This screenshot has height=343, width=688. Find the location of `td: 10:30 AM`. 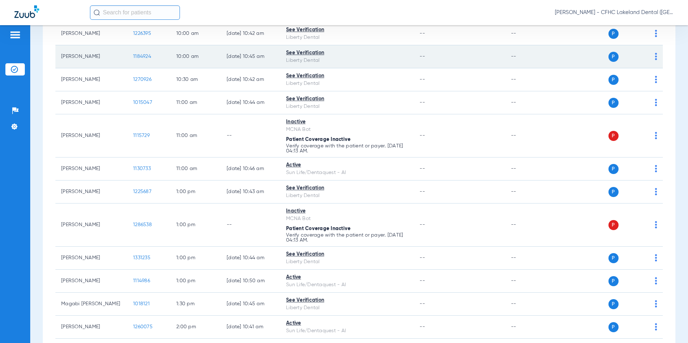

td: 10:30 AM is located at coordinates (196, 80).